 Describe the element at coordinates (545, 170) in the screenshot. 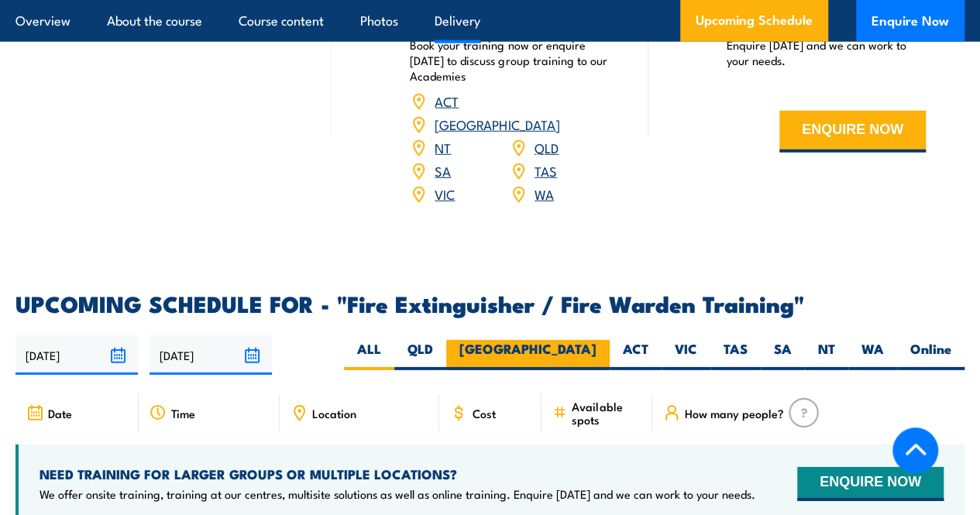

I see `a: TAS` at that location.